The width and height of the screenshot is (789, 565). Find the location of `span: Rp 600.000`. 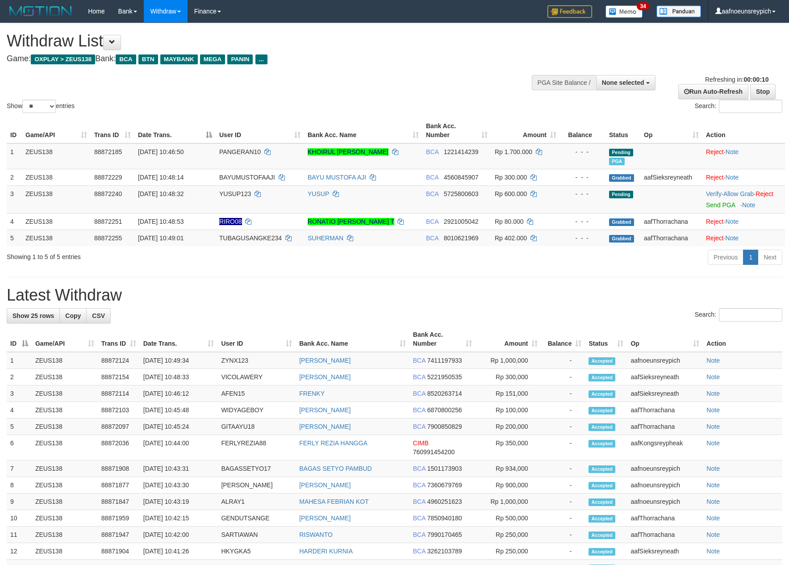

span: Rp 600.000 is located at coordinates (511, 194).